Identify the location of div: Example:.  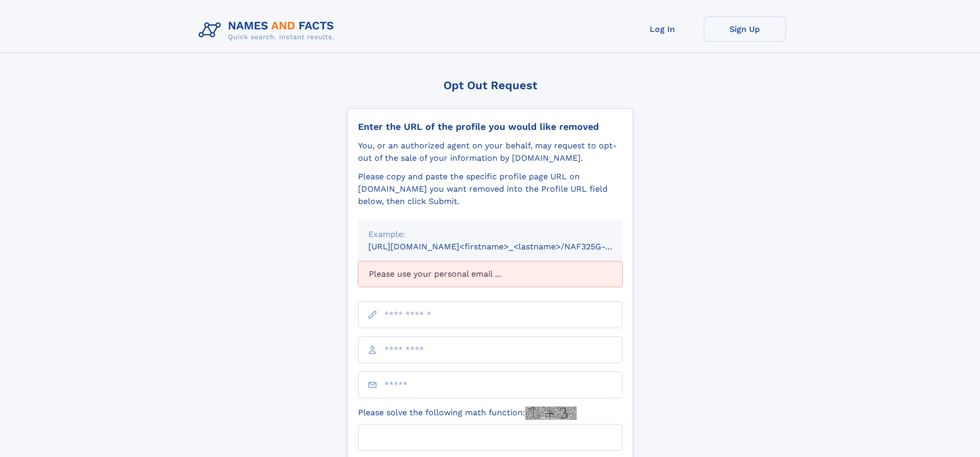
(491, 234).